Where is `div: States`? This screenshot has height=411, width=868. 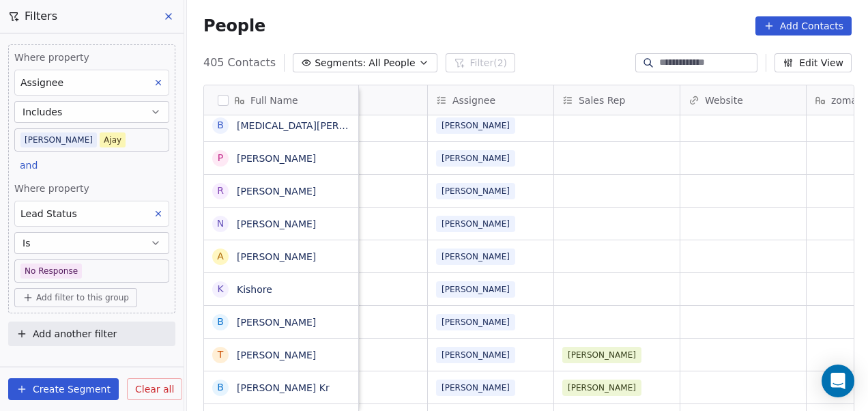
div: States is located at coordinates (364, 99).